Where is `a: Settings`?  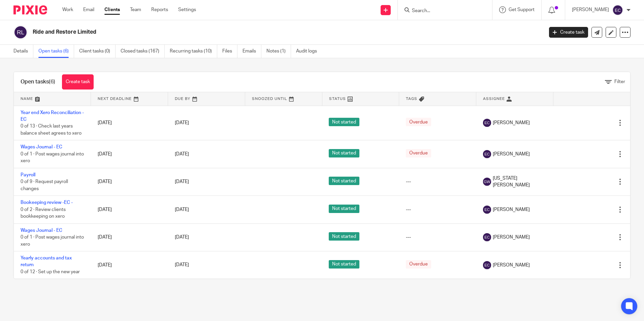
a: Settings is located at coordinates (187, 10).